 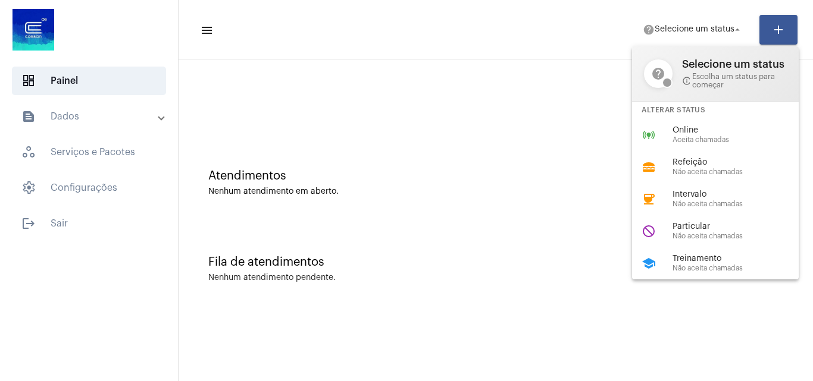 What do you see at coordinates (740, 227) in the screenshot?
I see `span: Particular` at bounding box center [740, 227].